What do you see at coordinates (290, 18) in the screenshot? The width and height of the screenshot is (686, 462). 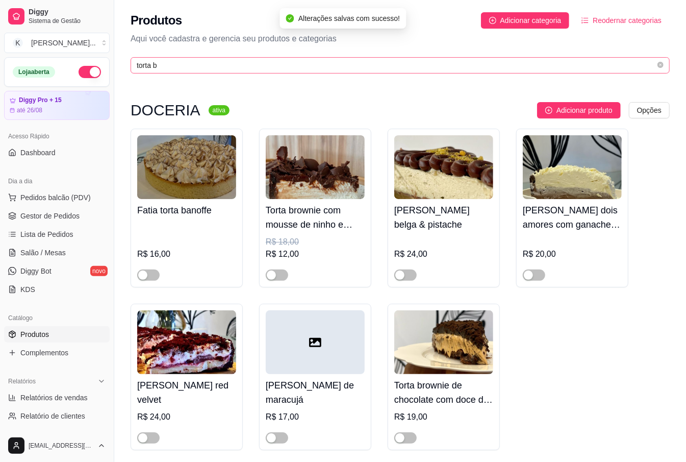 I see `span: check-circle` at bounding box center [290, 18].